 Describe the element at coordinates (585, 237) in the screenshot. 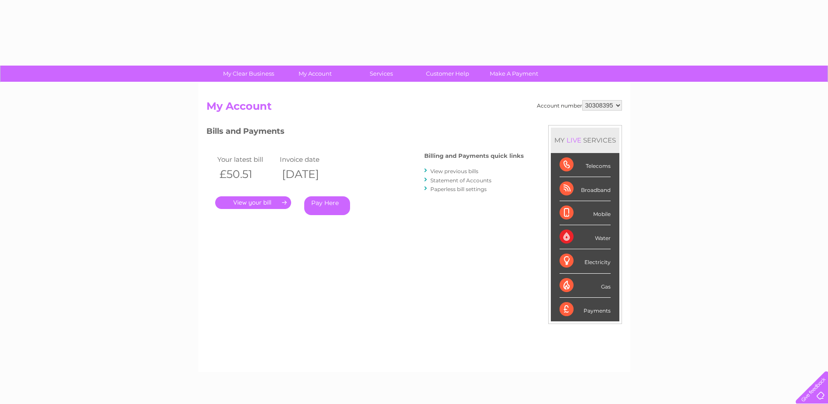

I see `div: Water` at that location.